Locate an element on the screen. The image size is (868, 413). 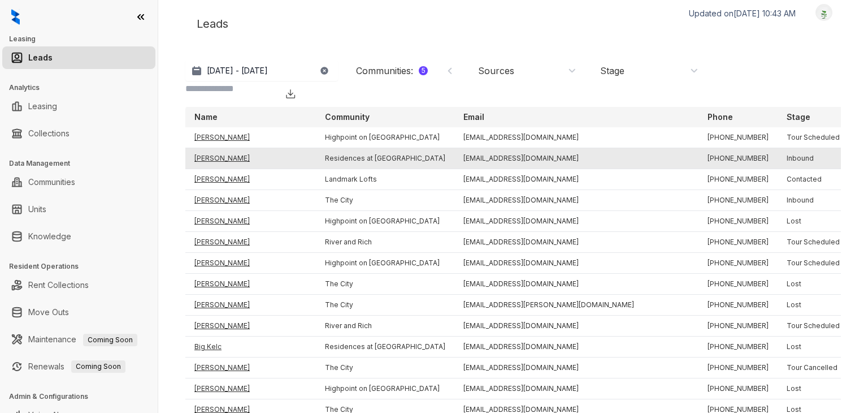
div: Leads is located at coordinates (513, 24).